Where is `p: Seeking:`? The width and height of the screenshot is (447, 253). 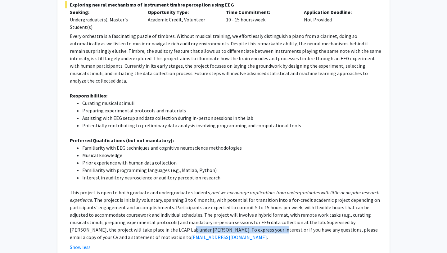 p: Seeking: is located at coordinates (104, 12).